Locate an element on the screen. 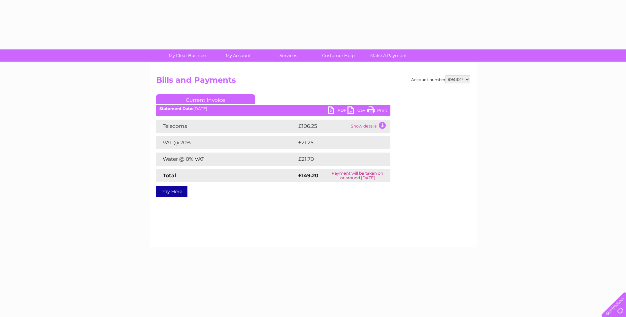 This screenshot has width=626, height=317. a: Services is located at coordinates (288, 55).